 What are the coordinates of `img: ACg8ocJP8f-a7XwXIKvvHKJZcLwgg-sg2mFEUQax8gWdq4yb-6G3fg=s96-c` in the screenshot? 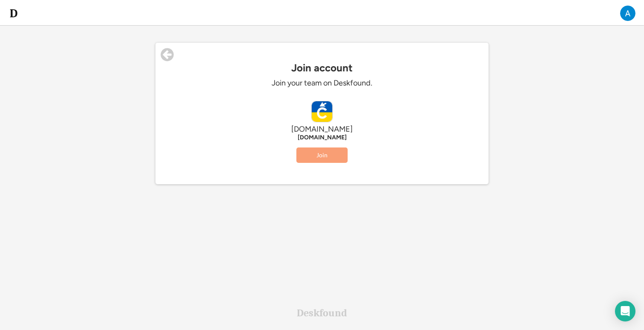 It's located at (628, 13).